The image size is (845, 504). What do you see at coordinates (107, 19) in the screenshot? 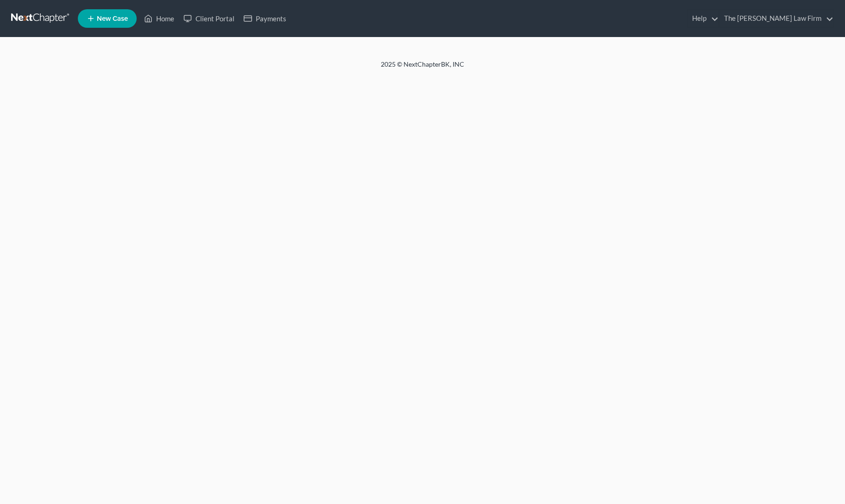
I see `new-legal-case-button: New Case` at bounding box center [107, 19].